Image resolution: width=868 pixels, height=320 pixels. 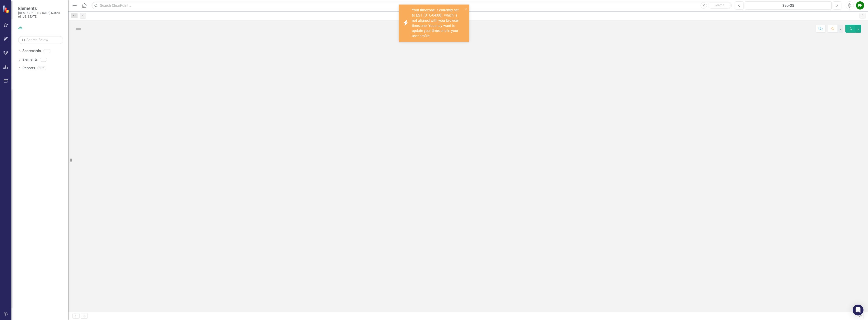 What do you see at coordinates (858, 310) in the screenshot?
I see `div: Open Intercom Messenger` at bounding box center [858, 310].